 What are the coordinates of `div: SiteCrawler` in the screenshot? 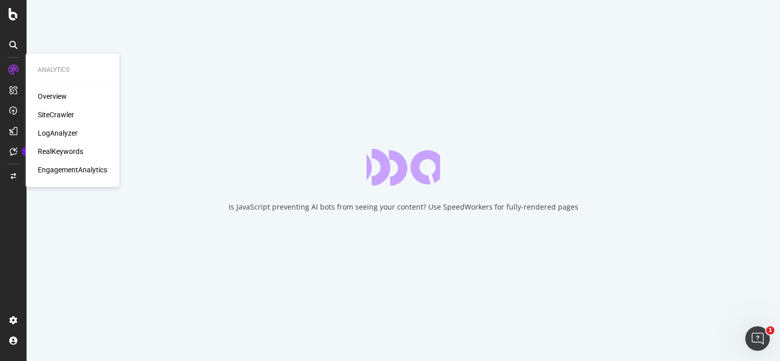 It's located at (56, 115).